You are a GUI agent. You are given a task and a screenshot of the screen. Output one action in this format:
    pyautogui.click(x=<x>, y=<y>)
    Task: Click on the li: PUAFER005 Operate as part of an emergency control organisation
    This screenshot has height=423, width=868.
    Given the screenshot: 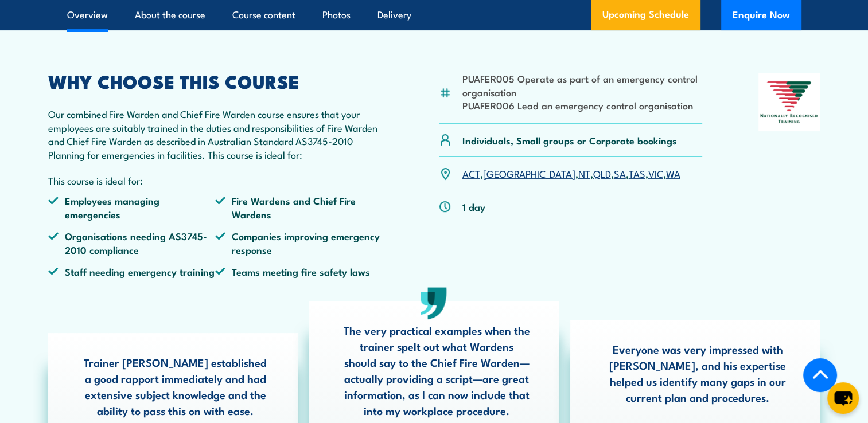 What is the action you would take?
    pyautogui.click(x=583, y=85)
    